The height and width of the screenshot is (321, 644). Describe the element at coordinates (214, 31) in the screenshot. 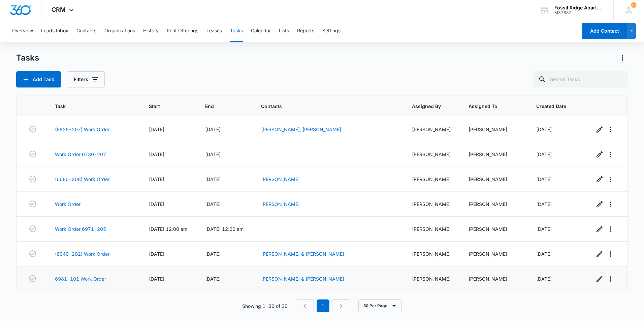

I see `button: Leases` at that location.